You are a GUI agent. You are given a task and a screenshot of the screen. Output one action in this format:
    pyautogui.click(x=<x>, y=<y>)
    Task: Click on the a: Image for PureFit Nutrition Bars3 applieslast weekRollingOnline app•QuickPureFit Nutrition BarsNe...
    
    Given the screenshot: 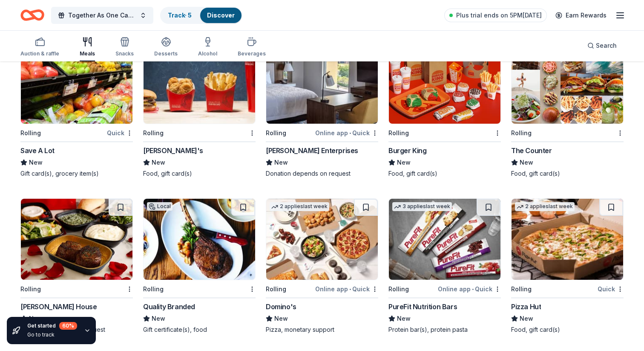 What is the action you would take?
    pyautogui.click(x=445, y=266)
    